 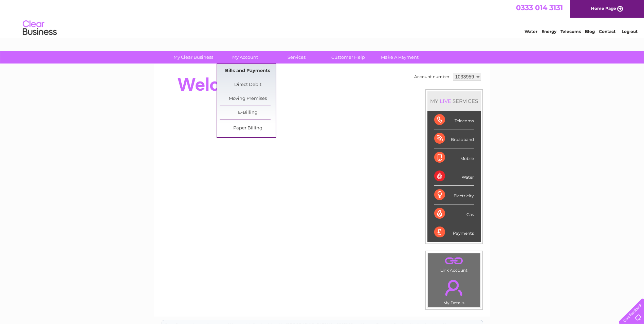 I want to click on td: My Details, so click(x=454, y=291).